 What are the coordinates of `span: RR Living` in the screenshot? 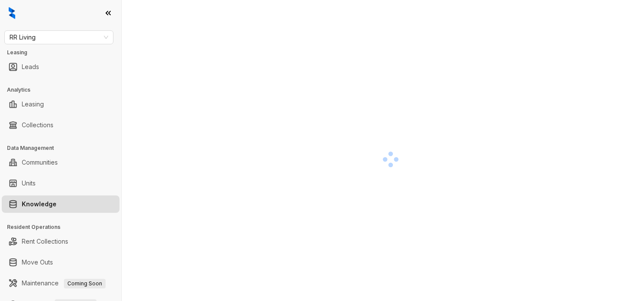 It's located at (58, 37).